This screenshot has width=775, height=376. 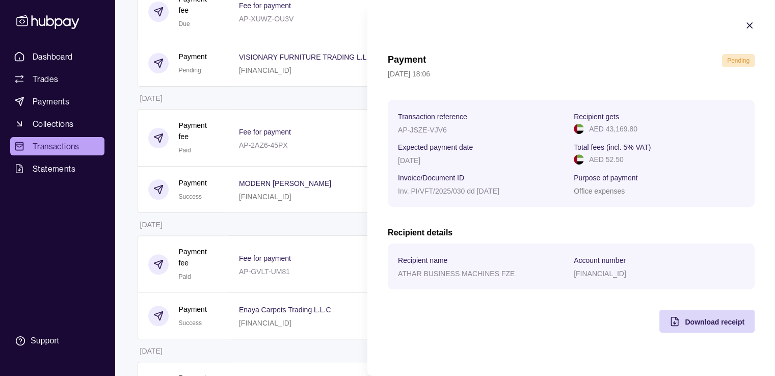 I want to click on p: Office expenses, so click(x=599, y=191).